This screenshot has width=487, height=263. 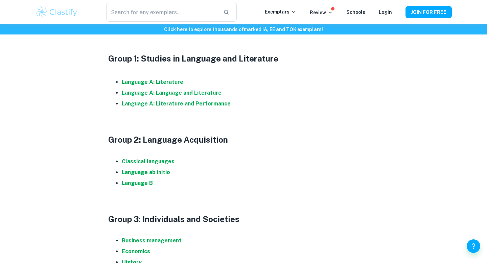 I want to click on p: Exemplars, so click(x=281, y=12).